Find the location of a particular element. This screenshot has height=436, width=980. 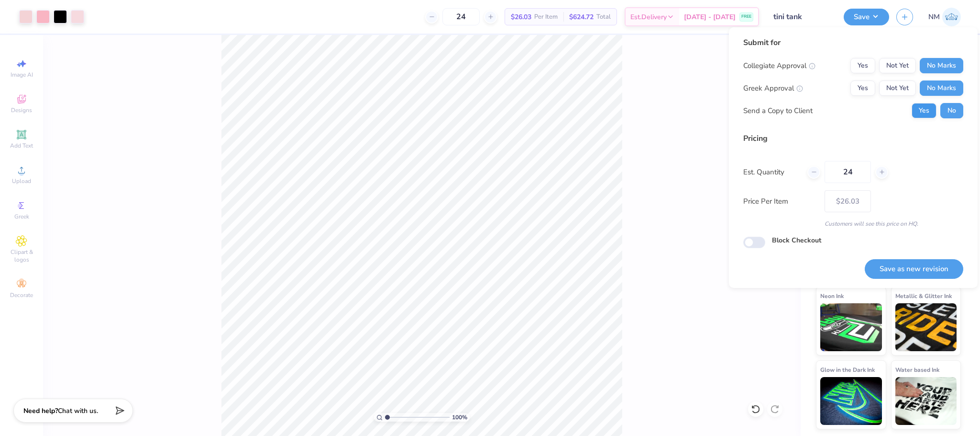

span: 100 % is located at coordinates (460, 417).